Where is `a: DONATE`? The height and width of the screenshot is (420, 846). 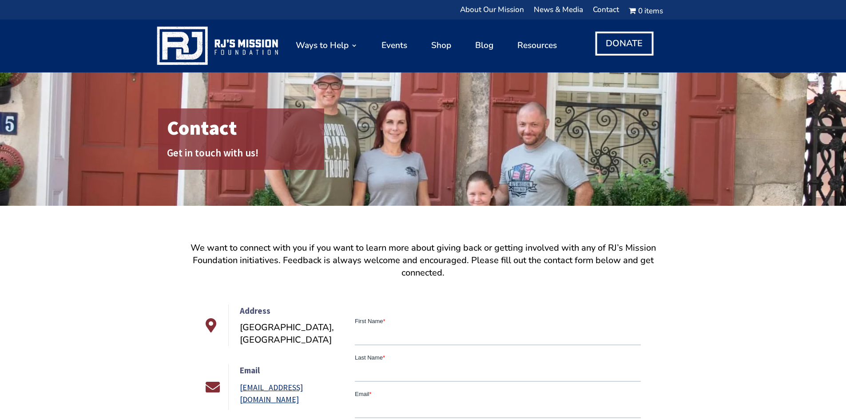 a: DONATE is located at coordinates (624, 44).